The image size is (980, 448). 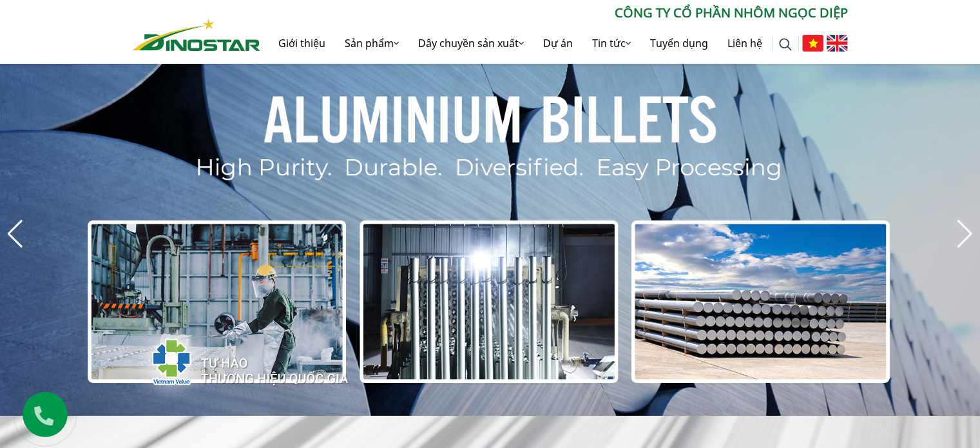 What do you see at coordinates (372, 43) in the screenshot?
I see `a: Sản phẩm` at bounding box center [372, 43].